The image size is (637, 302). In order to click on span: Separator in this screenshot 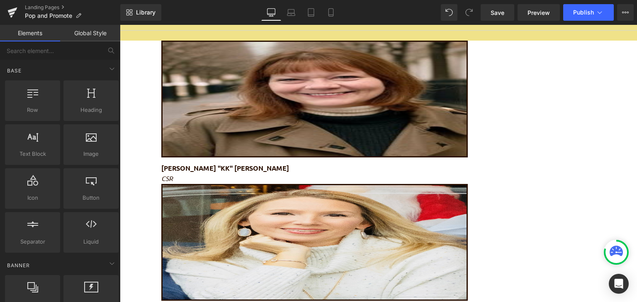, I will do `click(32, 242)`.